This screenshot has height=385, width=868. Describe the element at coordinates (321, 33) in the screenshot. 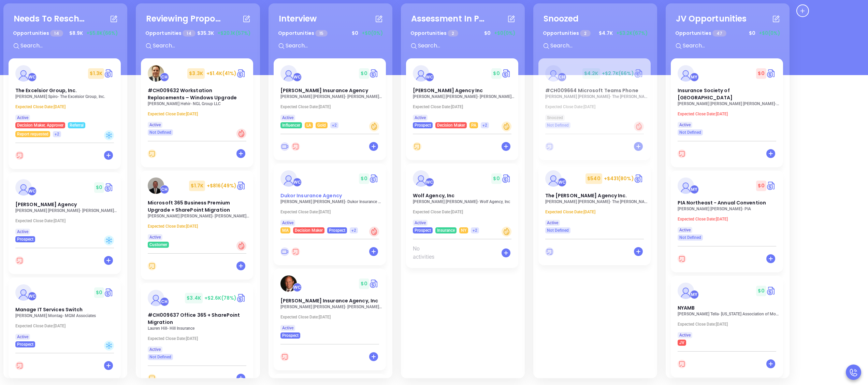

I see `span: 15` at that location.